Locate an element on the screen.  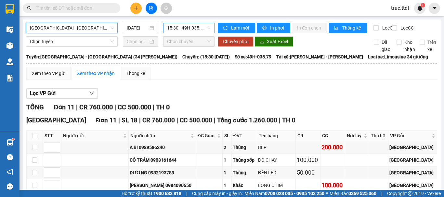
span: In phơi is located at coordinates (277, 28).